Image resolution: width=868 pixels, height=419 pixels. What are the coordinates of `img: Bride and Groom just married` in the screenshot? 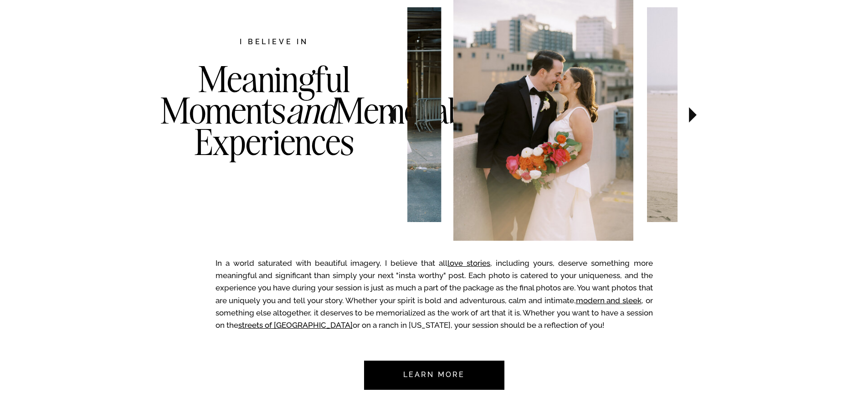 It's located at (723, 115).